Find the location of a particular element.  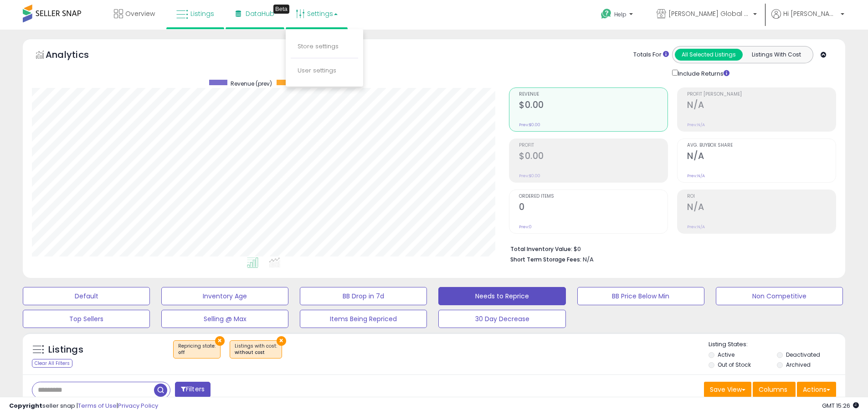

button: 30 Day Decrease is located at coordinates (502, 319).